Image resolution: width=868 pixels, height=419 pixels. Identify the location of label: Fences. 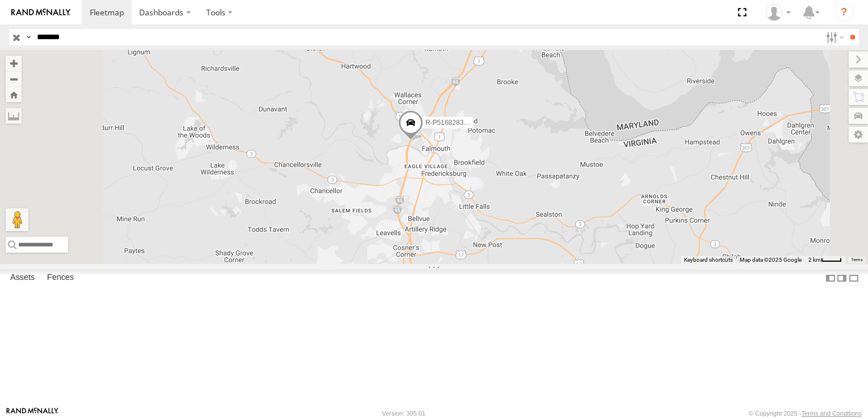
(60, 278).